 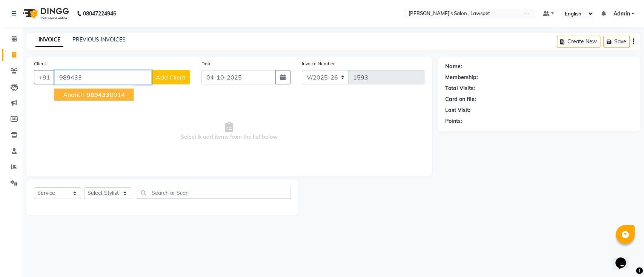 What do you see at coordinates (98, 94) in the screenshot?
I see `span: 989433` at bounding box center [98, 94].